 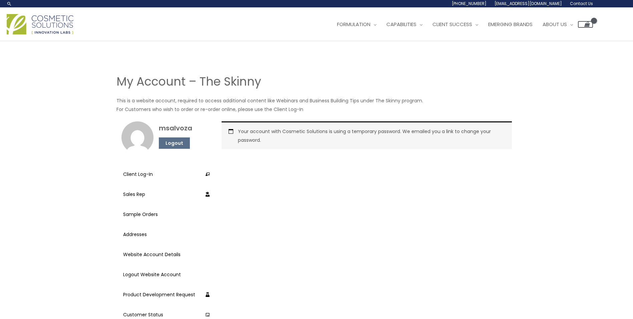 What do you see at coordinates (357, 24) in the screenshot?
I see `a: Formulation` at bounding box center [357, 24].